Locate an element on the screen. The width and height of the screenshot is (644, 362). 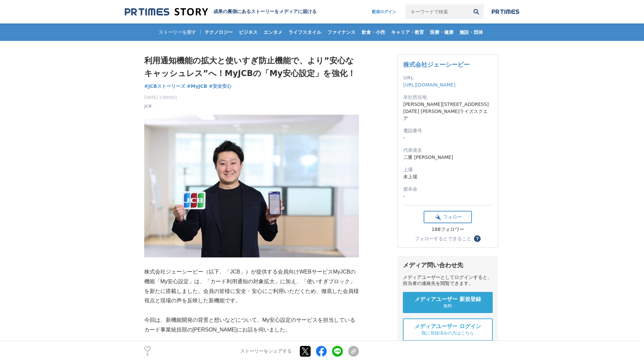
span: JCB is located at coordinates (148, 106).